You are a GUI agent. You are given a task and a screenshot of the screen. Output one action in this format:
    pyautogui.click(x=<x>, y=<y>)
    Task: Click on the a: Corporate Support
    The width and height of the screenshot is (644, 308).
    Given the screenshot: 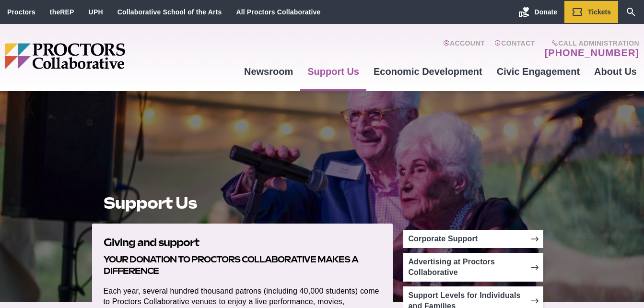 What is the action you would take?
    pyautogui.click(x=474, y=239)
    